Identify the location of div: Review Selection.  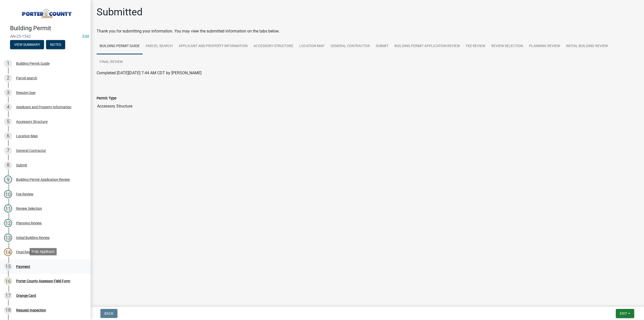
(29, 208).